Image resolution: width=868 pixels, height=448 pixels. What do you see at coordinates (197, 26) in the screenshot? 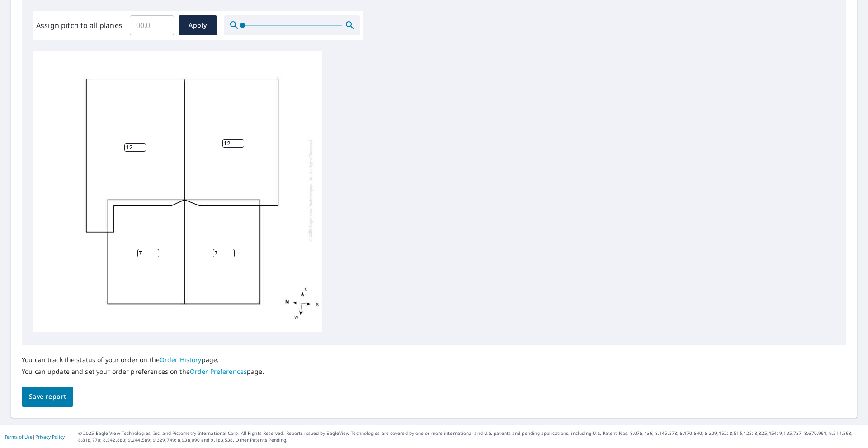
I see `button: Apply` at bounding box center [197, 26].